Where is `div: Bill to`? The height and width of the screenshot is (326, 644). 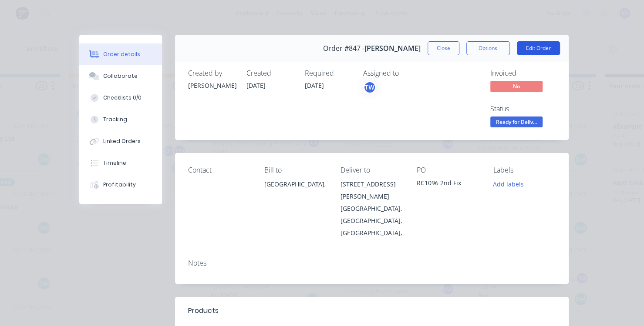 div: Bill to is located at coordinates (296, 170).